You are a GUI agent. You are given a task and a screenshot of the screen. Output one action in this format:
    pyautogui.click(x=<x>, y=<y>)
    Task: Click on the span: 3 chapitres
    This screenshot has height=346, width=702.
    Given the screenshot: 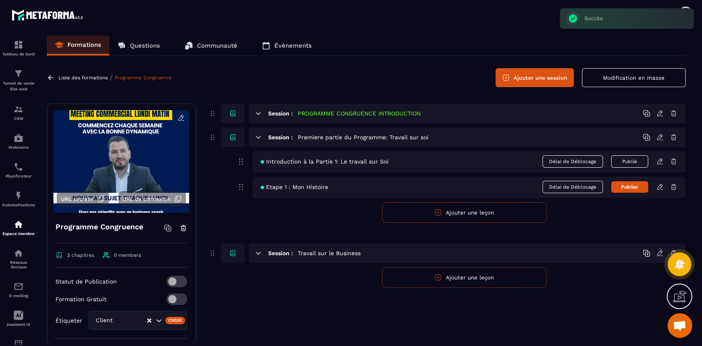 What is the action you would take?
    pyautogui.click(x=81, y=256)
    